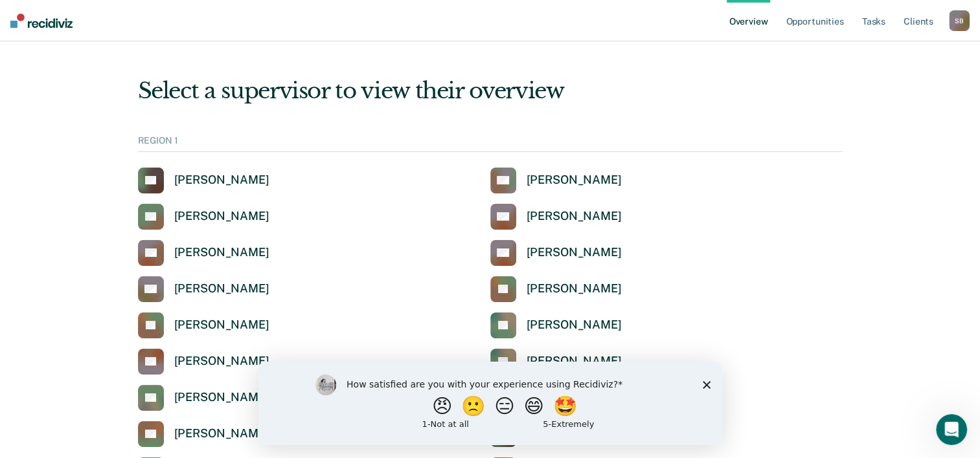  What do you see at coordinates (448, 24) in the screenshot?
I see `div: Close survey` at bounding box center [448, 24].